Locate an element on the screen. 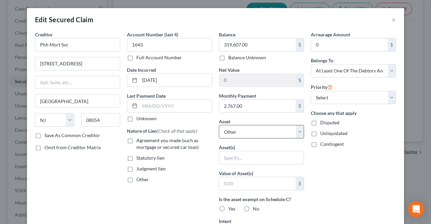 The image size is (431, 224). label: Unknown is located at coordinates (147, 119).